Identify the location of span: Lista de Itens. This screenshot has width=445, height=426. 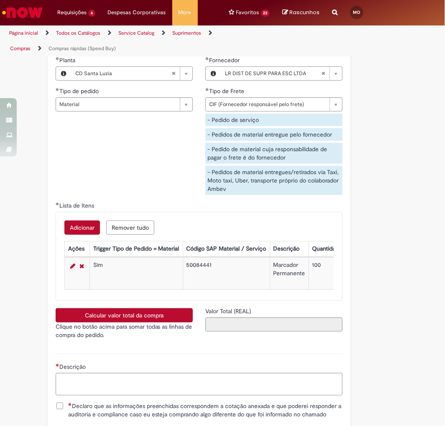
(77, 206).